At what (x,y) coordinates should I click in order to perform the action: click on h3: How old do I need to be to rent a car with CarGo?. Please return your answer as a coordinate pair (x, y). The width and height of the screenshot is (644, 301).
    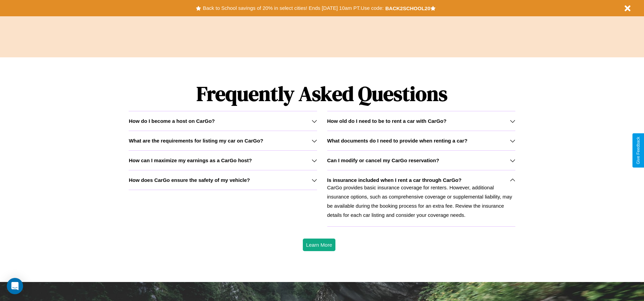
    Looking at the image, I should click on (387, 121).